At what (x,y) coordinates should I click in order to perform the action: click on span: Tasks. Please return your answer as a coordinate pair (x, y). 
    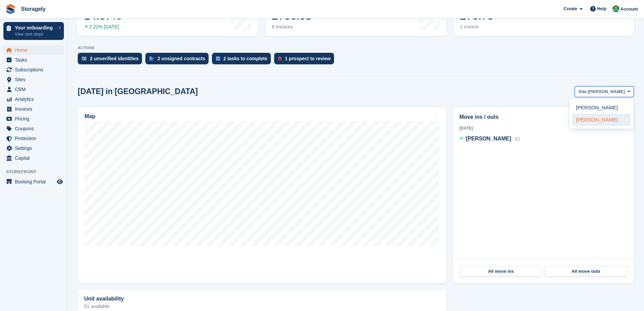
    Looking at the image, I should click on (35, 60).